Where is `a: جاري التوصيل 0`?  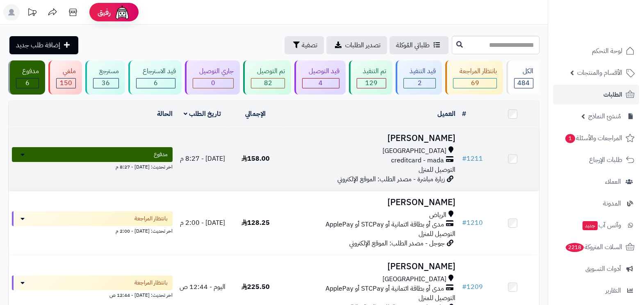
a: جاري التوصيل 0 is located at coordinates (212, 78).